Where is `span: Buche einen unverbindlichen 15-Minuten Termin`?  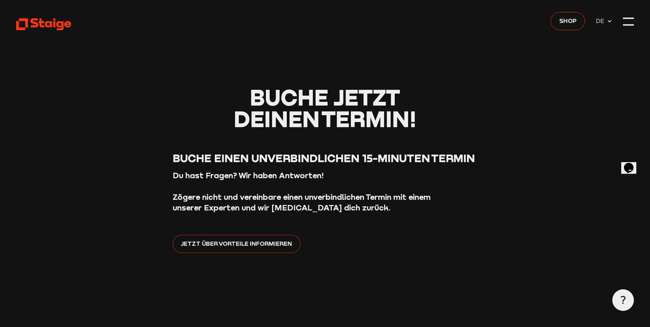
span: Buche einen unverbindlichen 15-Minuten Termin is located at coordinates (324, 158).